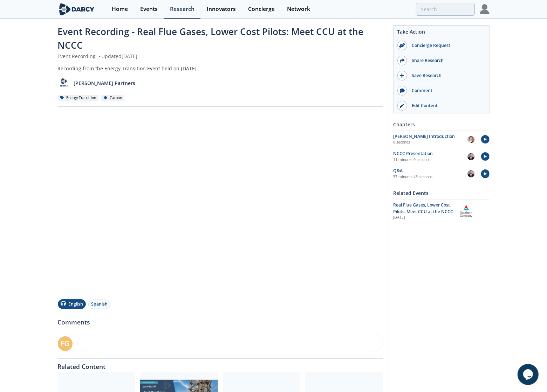 This screenshot has width=547, height=392. I want to click on div: Take Action, so click(441, 33).